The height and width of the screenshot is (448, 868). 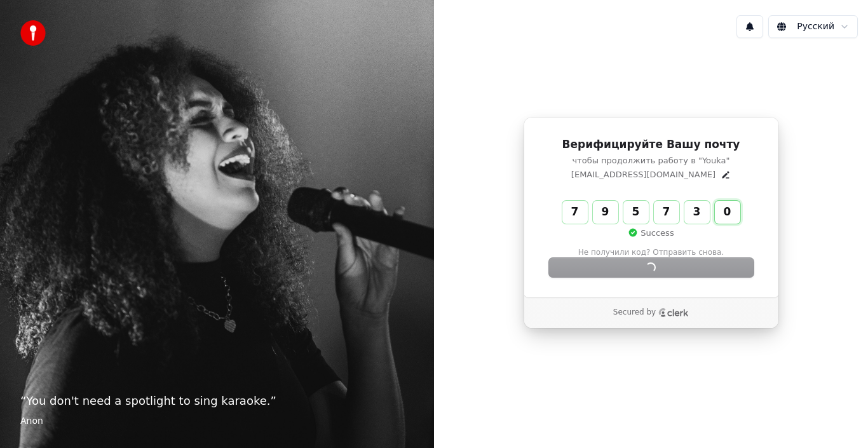 I want to click on p: “ You don't need a spotlight to sing karaoke. ”, so click(x=217, y=401).